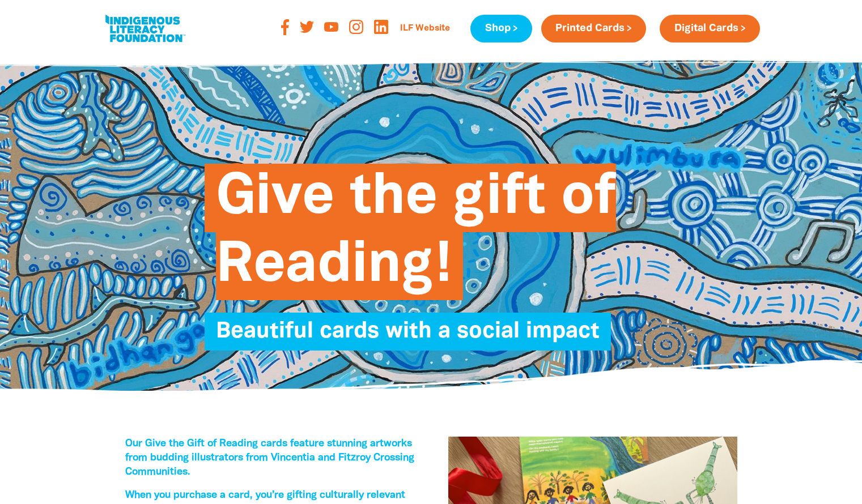 This screenshot has width=862, height=504. Describe the element at coordinates (270, 458) in the screenshot. I see `span: Our Give the Gift of Reading cards feature stunning artworks from budding illustrators from Vince...` at that location.